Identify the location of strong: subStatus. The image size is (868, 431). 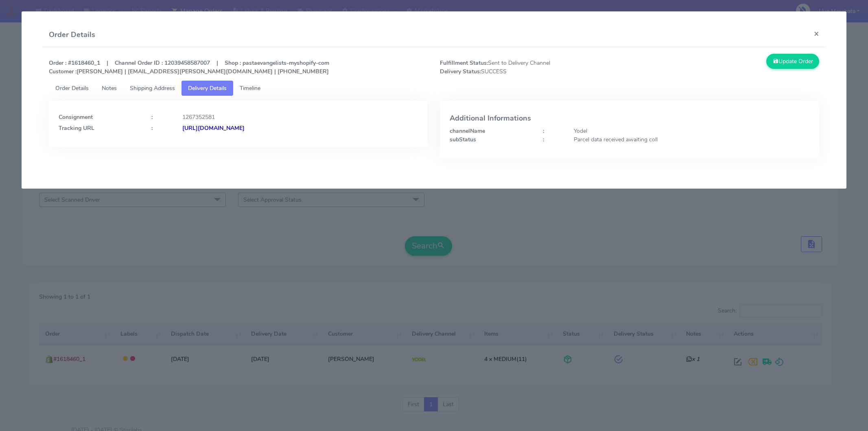
(462, 139).